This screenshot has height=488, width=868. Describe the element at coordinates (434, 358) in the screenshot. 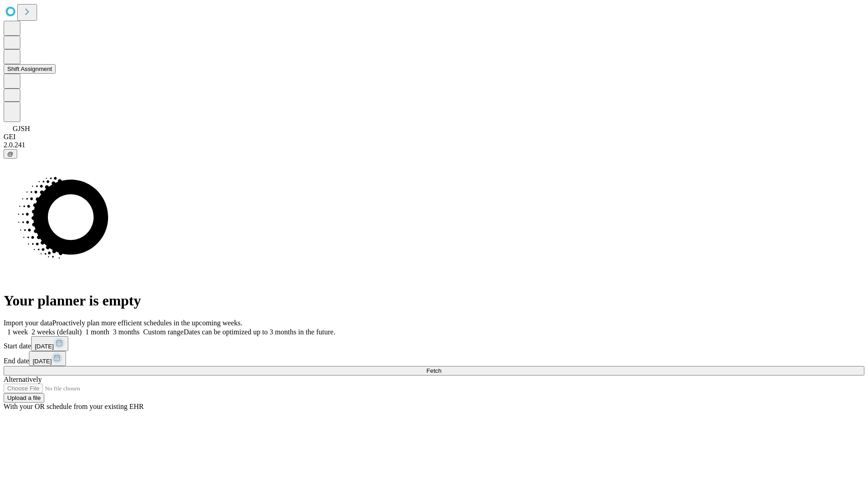

I see `div: End date` at that location.